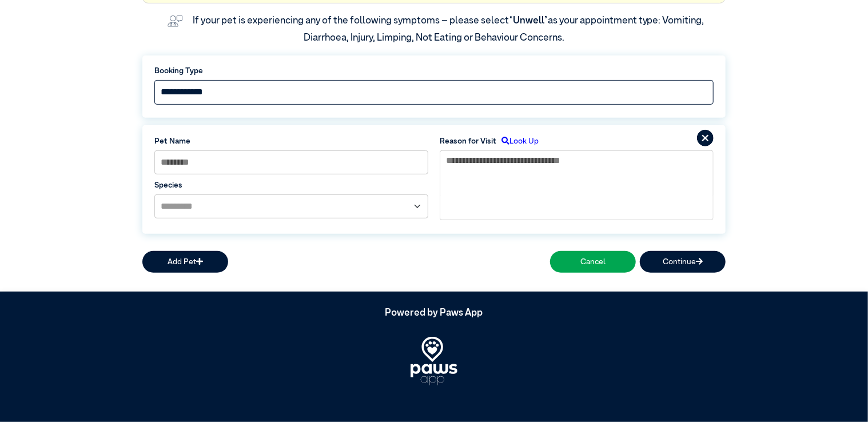 This screenshot has height=422, width=868. Describe the element at coordinates (175, 21) in the screenshot. I see `img: vet` at that location.